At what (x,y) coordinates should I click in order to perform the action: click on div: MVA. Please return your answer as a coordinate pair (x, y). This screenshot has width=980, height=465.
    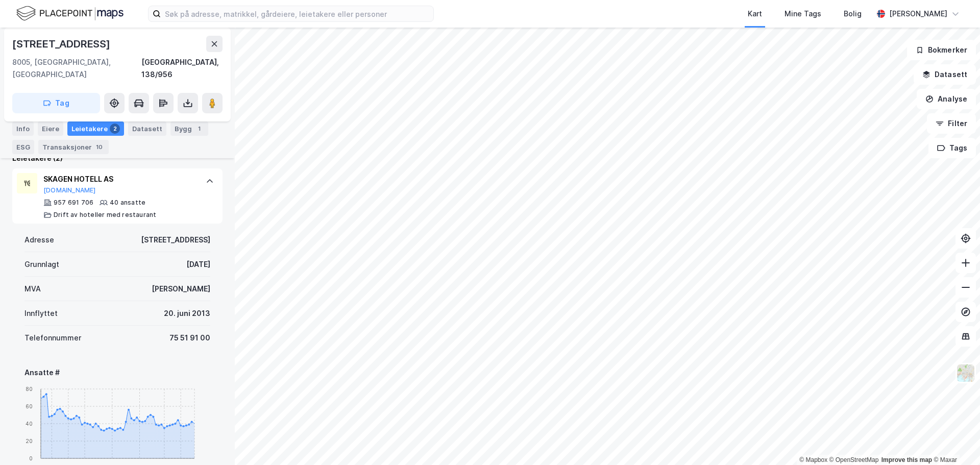
    Looking at the image, I should click on (33, 289).